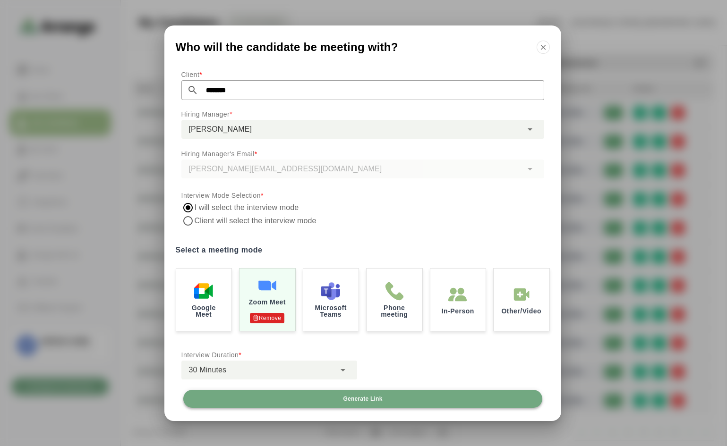 This screenshot has height=446, width=727. What do you see at coordinates (267, 302) in the screenshot?
I see `p: Zoom Meet` at bounding box center [267, 302].